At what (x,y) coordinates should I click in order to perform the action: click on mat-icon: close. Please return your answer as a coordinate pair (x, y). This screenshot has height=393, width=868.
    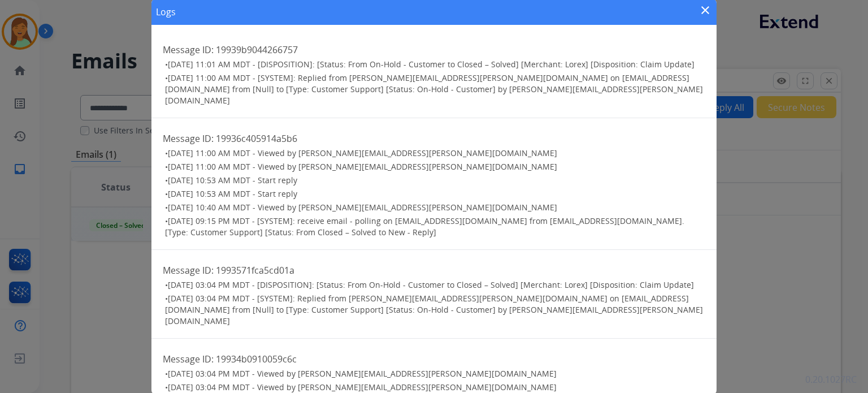
    Looking at the image, I should click on (705, 10).